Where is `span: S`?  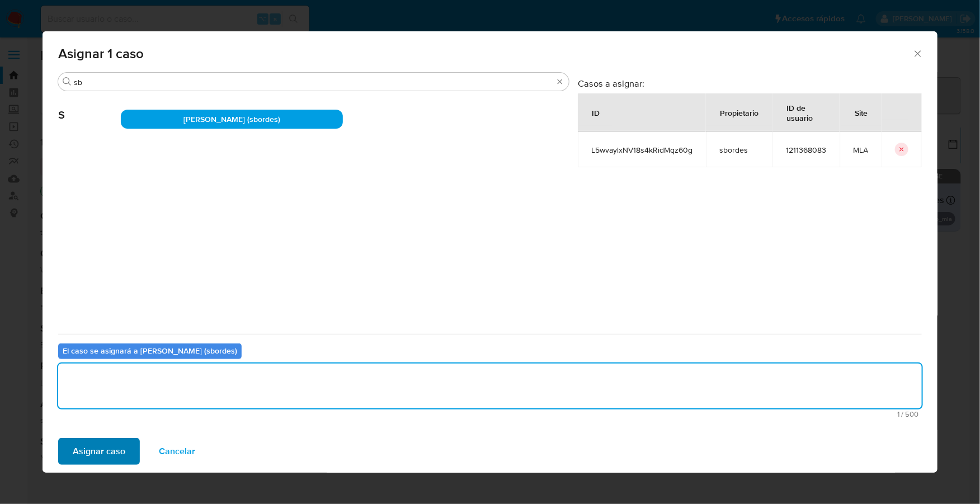
span: S is located at coordinates (90, 107).